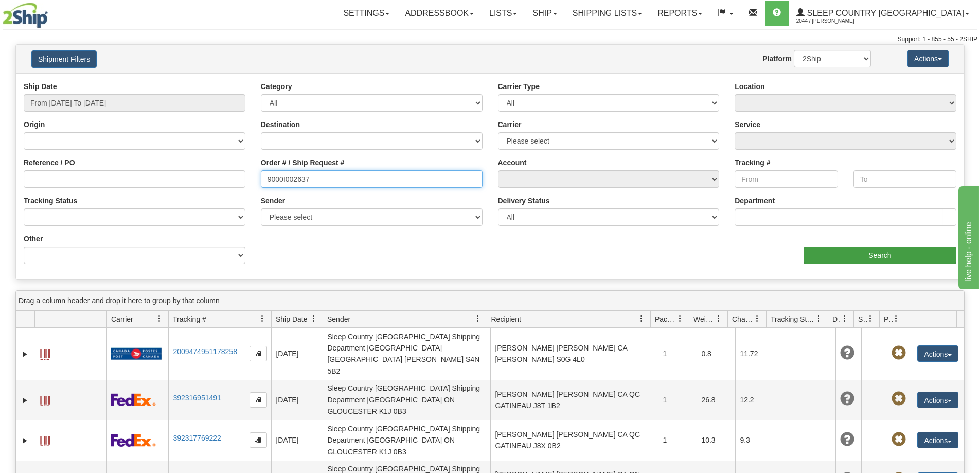 The width and height of the screenshot is (980, 473). Describe the element at coordinates (680, 318) in the screenshot. I see `a: Packages filter column settings` at that location.